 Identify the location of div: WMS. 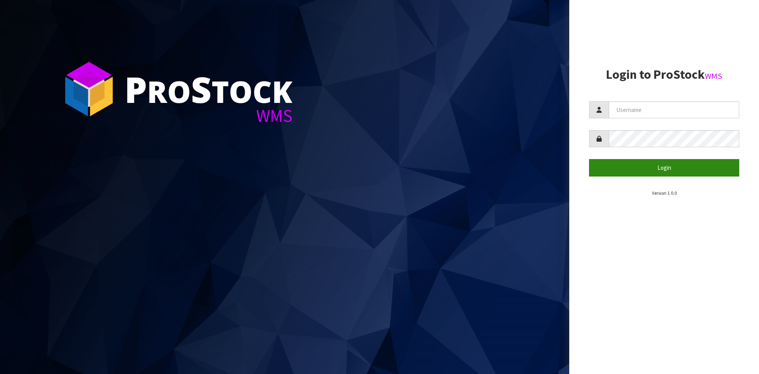
(208, 115).